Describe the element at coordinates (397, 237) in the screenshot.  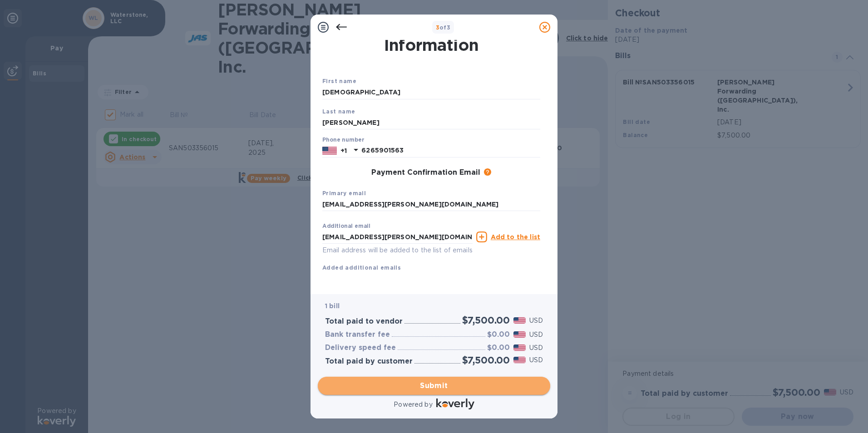
I see `input: Enter additional email` at that location.